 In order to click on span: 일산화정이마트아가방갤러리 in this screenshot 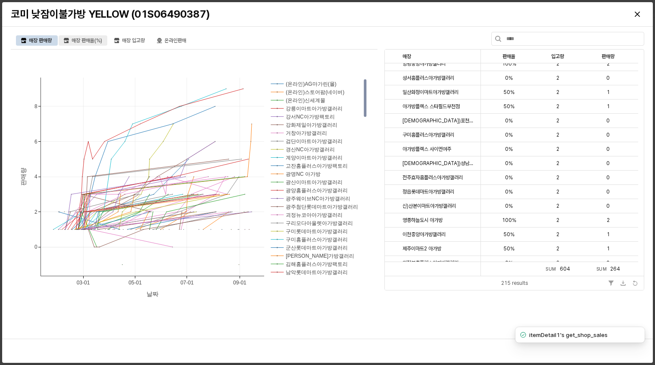, I will do `click(431, 92)`.